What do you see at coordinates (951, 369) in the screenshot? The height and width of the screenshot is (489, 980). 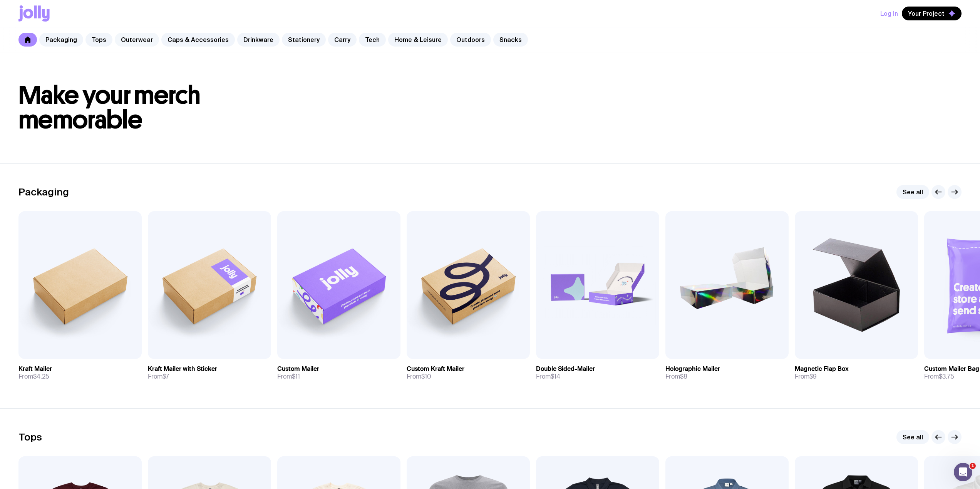 I see `h3: Custom Mailer Bag` at bounding box center [951, 369].